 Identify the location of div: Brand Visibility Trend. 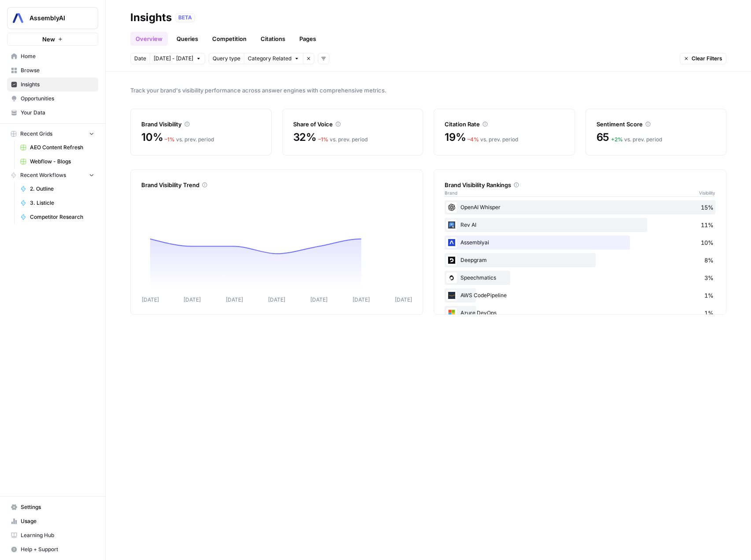
(277, 185).